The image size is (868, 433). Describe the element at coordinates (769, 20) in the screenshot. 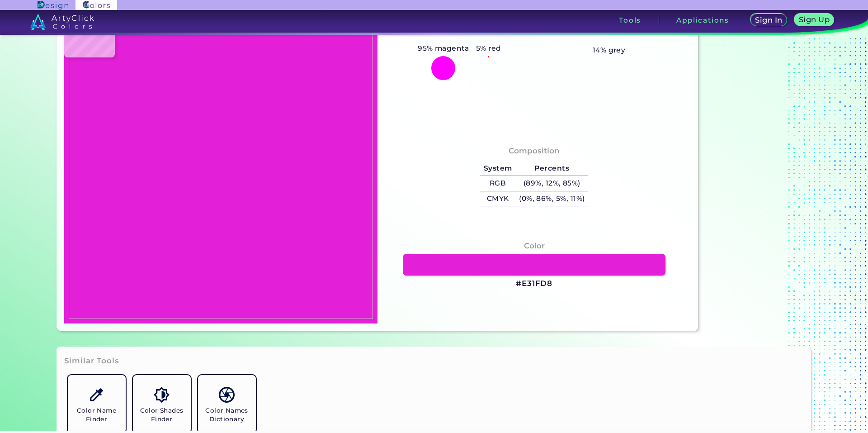

I see `h5: Sign In` at that location.